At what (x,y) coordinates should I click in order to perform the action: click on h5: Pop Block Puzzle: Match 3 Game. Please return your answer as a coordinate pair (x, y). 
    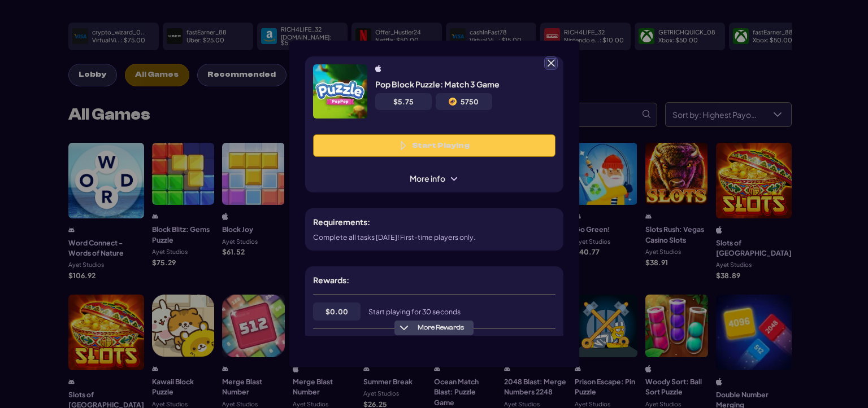
    Looking at the image, I should click on (438, 84).